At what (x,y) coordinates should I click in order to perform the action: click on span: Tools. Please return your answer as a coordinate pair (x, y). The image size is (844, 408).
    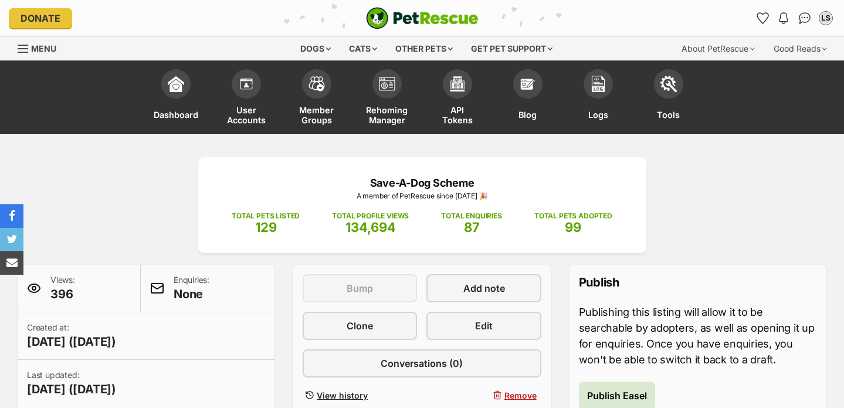
    Looking at the image, I should click on (668, 114).